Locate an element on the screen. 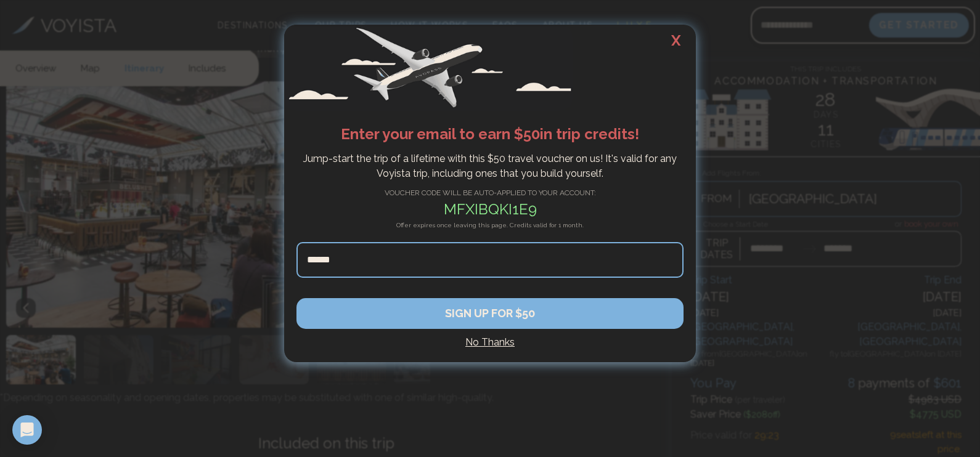 This screenshot has width=980, height=457. h2: X is located at coordinates (676, 40).